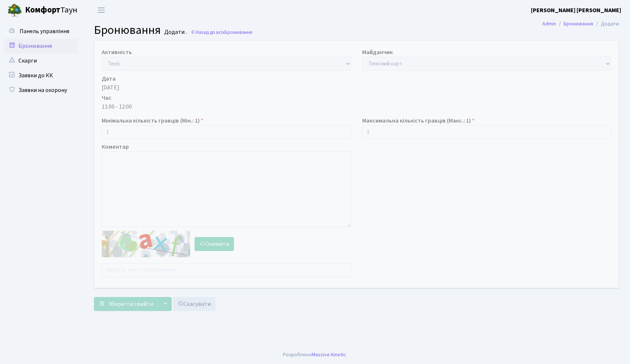  What do you see at coordinates (43, 10) in the screenshot?
I see `b: Комфорт` at bounding box center [43, 10].